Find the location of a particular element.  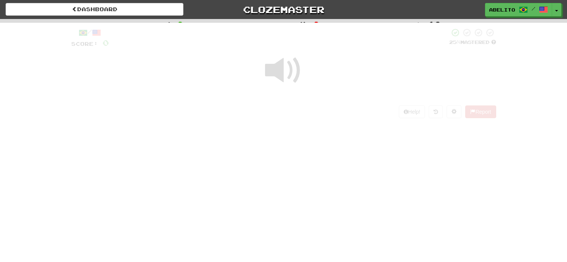

button: Report is located at coordinates (480, 112).